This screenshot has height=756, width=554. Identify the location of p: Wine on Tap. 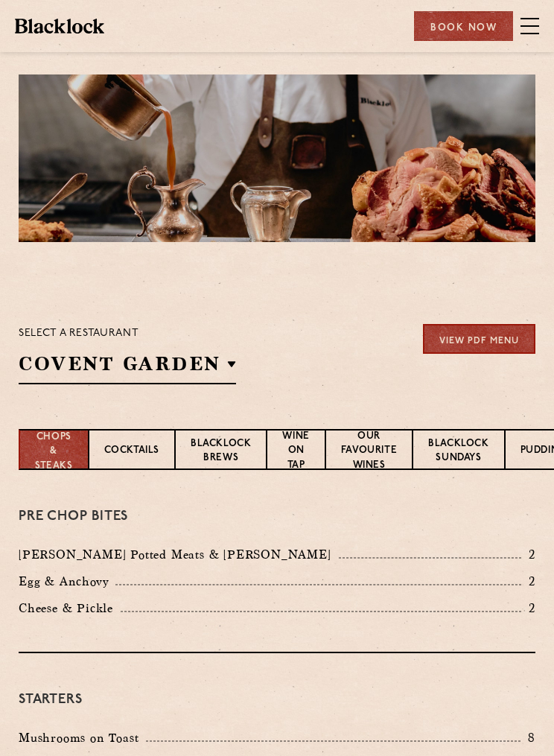
(295, 451).